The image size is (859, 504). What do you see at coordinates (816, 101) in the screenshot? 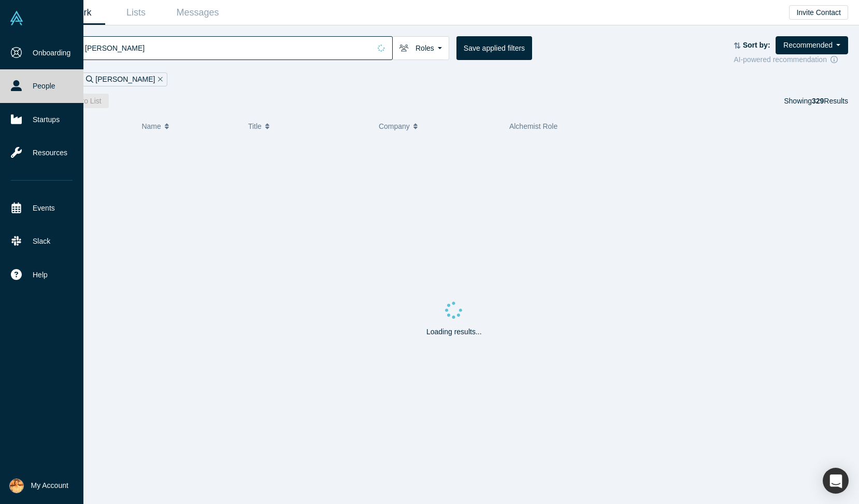
I see `div: Showing` at bounding box center [816, 101].